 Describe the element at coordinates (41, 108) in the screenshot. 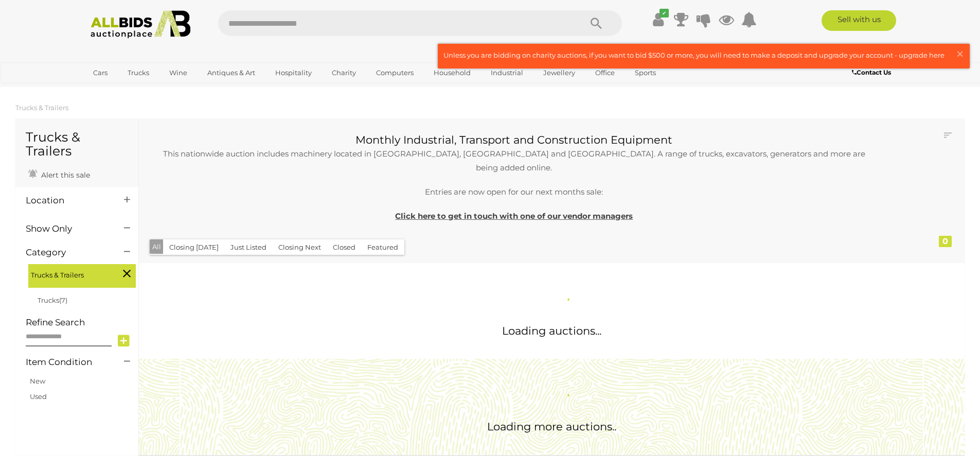

I see `a: Trucks & Trailers` at that location.